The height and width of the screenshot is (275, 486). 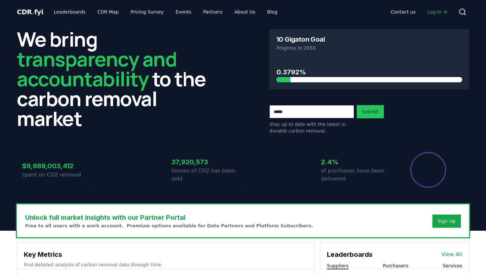 What do you see at coordinates (446, 221) in the screenshot?
I see `div: Sign Up` at bounding box center [446, 221].